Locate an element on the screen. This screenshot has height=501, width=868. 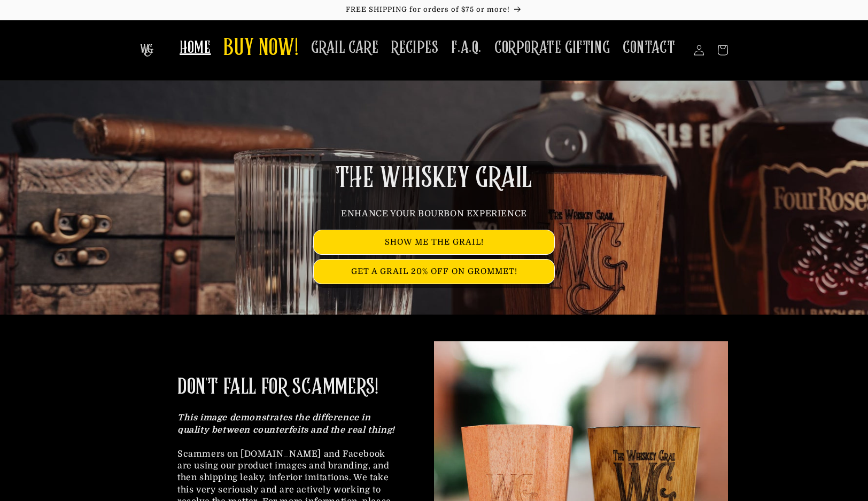
a: HOME is located at coordinates (195, 48).